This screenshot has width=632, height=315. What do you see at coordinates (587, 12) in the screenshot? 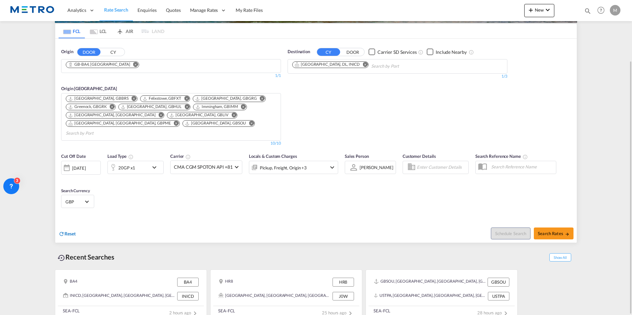
I see `div: icon-magnify` at bounding box center [587, 12].